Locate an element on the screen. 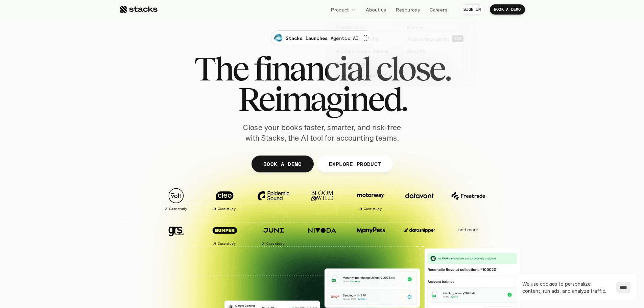 The image size is (644, 308). span: close. is located at coordinates (413, 69).